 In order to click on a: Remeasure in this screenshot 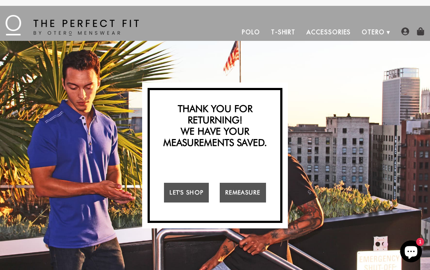, I will do `click(243, 192)`.